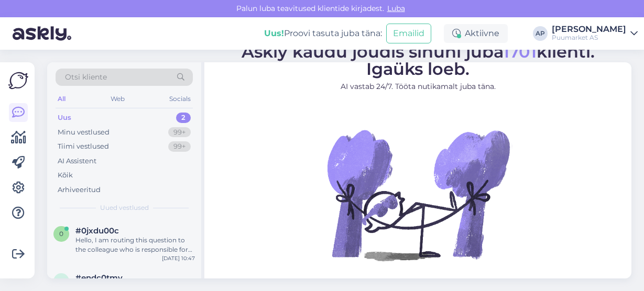 The height and width of the screenshot is (291, 644). I want to click on div: All, so click(61, 99).